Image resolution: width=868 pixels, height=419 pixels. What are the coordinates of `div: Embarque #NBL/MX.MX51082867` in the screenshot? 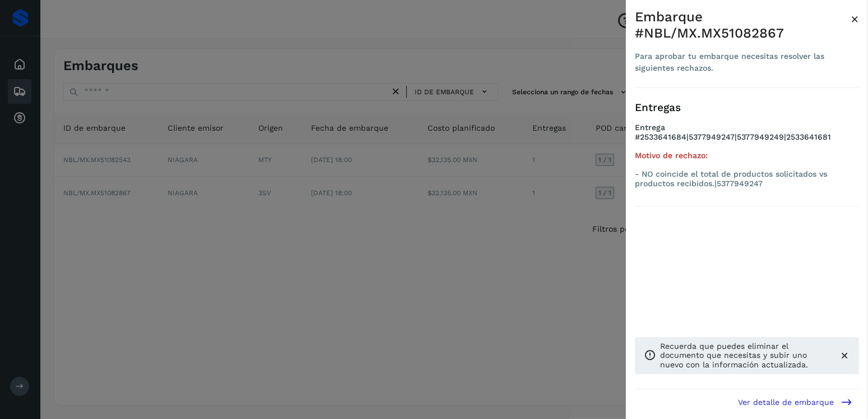 It's located at (742, 25).